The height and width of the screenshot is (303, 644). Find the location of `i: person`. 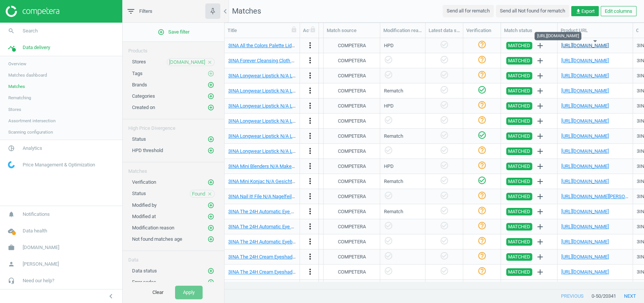

i: person is located at coordinates (11, 264).